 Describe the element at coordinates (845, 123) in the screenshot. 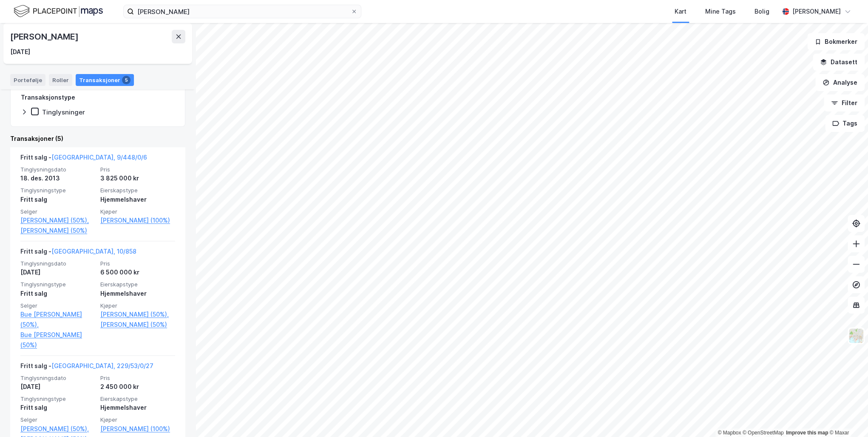

I see `button: Tags` at that location.